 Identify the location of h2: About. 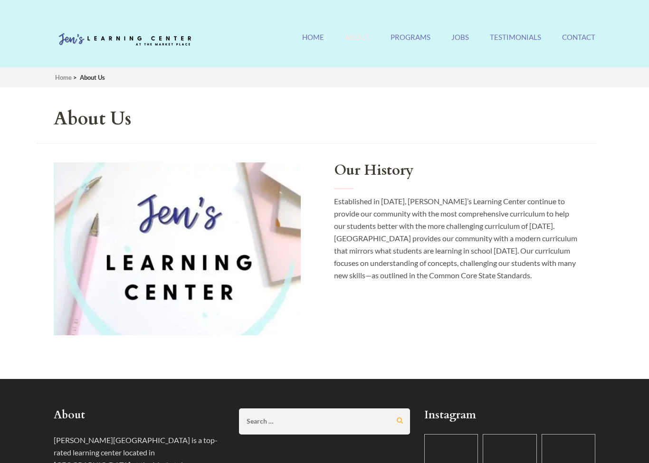
(139, 415).